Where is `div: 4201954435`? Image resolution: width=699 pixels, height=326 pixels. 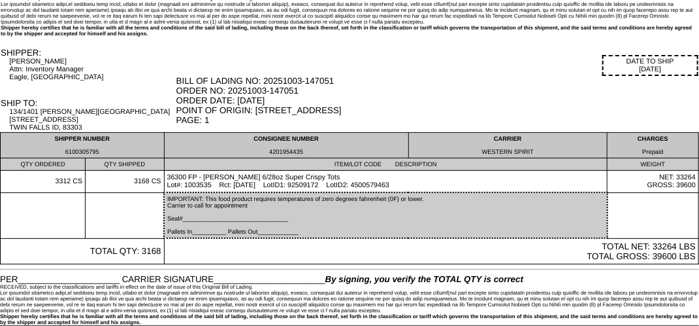
div: 4201954435 is located at coordinates (286, 152).